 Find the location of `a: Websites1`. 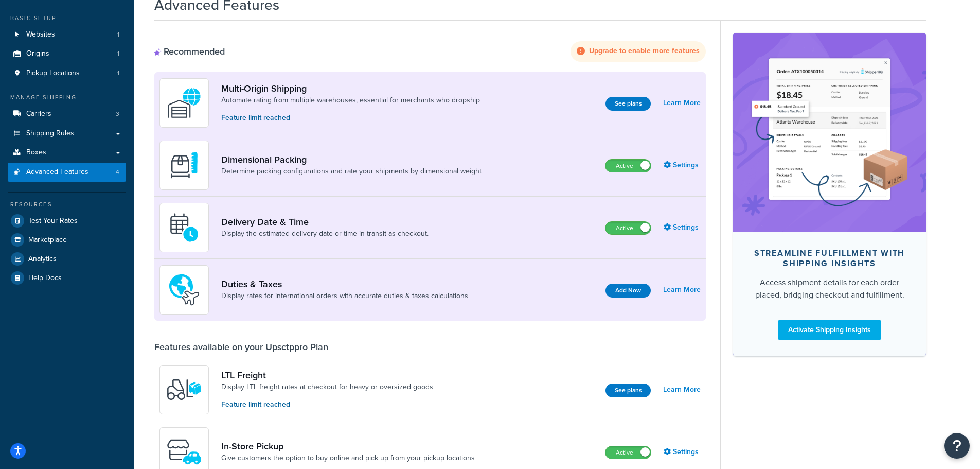

a: Websites1 is located at coordinates (67, 35).